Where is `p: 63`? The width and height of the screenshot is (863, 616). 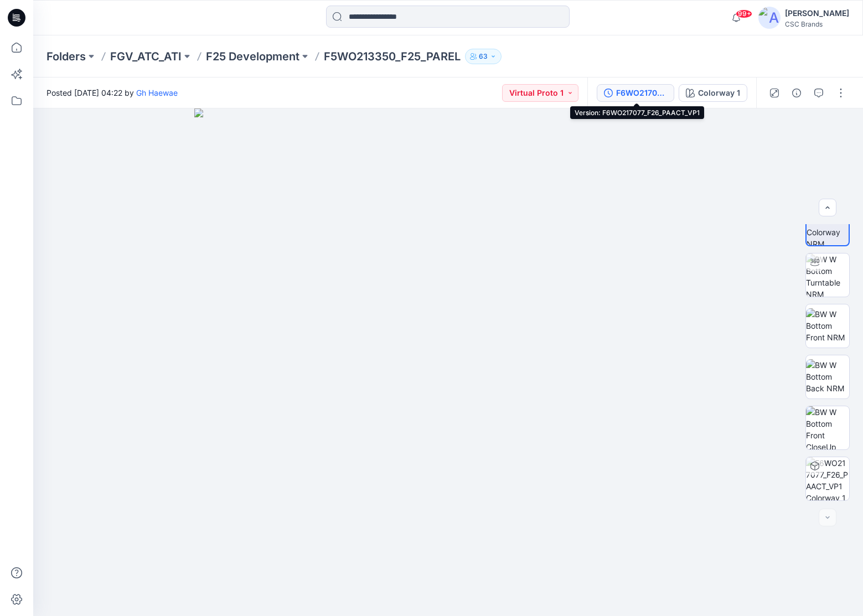
p: 63 is located at coordinates (484, 57).